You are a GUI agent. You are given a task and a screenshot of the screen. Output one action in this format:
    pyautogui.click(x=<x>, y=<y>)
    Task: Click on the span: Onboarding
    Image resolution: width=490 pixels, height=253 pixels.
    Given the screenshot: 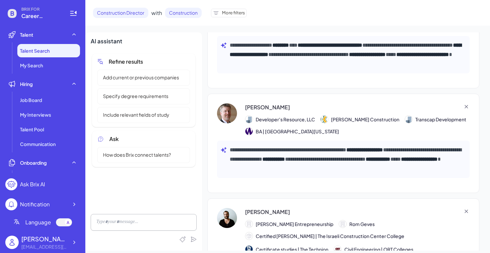 What is the action you would take?
    pyautogui.click(x=33, y=163)
    